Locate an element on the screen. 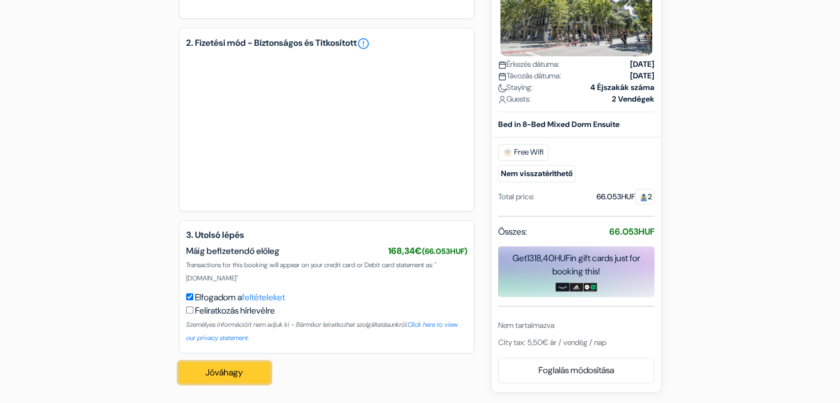 Image resolution: width=840 pixels, height=403 pixels. img: free_wifi.svg is located at coordinates (508, 152).